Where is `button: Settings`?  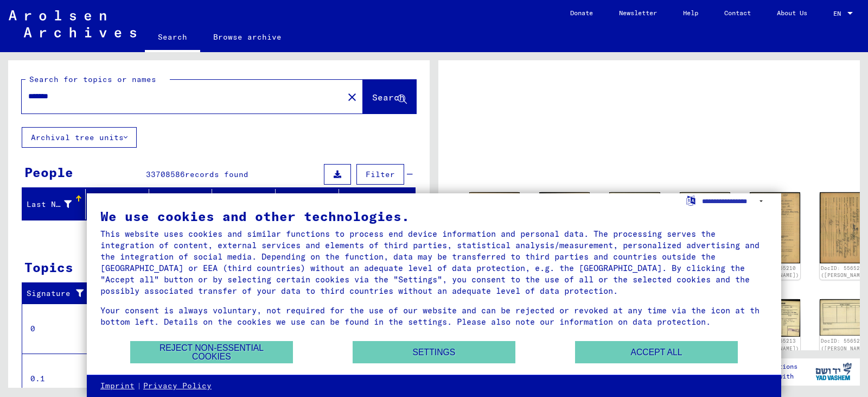
button: Settings is located at coordinates (434, 352).